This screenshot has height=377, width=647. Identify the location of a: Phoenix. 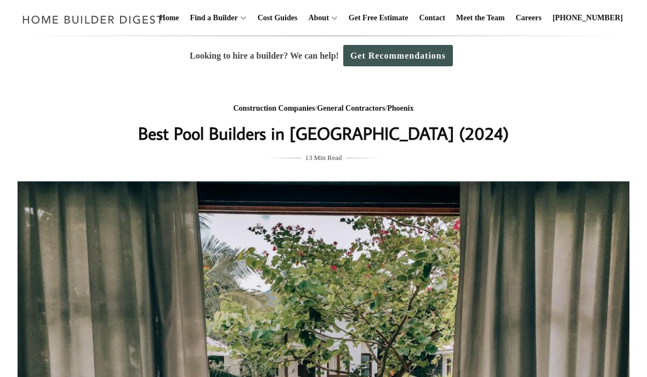
(400, 108).